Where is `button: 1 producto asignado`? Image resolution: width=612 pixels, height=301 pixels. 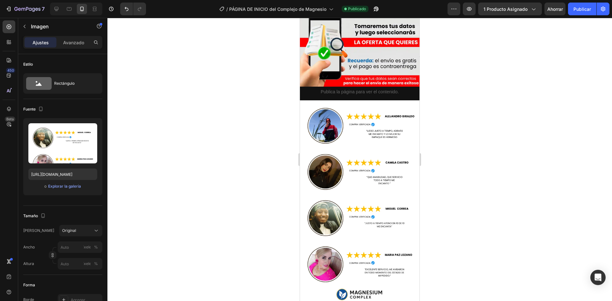 button: 1 producto asignado is located at coordinates (510, 9).